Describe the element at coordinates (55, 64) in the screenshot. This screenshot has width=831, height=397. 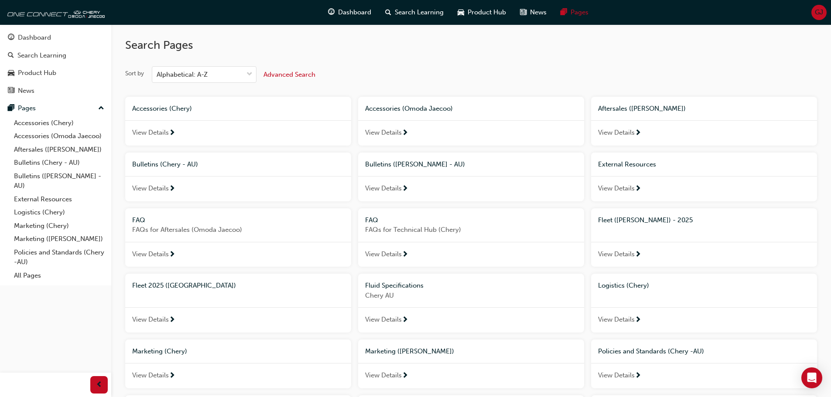
I see `button: DashboardSearch LearningProduct HubNews` at that location.